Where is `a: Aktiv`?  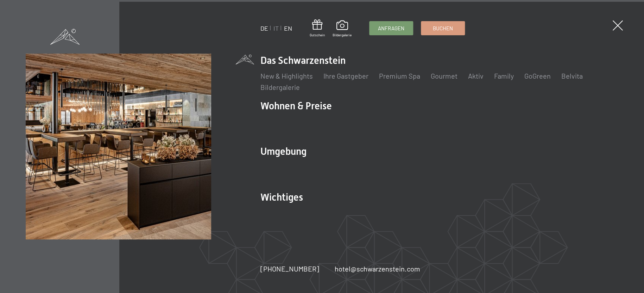
a: Aktiv is located at coordinates (476, 76).